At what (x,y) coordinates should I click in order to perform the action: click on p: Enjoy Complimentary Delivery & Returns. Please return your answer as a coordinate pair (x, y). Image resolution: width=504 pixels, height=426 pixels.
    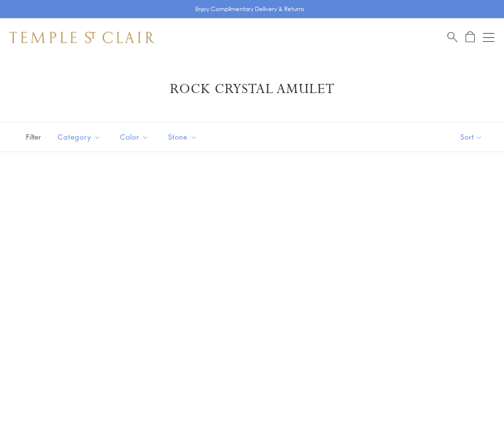
    Looking at the image, I should click on (250, 9).